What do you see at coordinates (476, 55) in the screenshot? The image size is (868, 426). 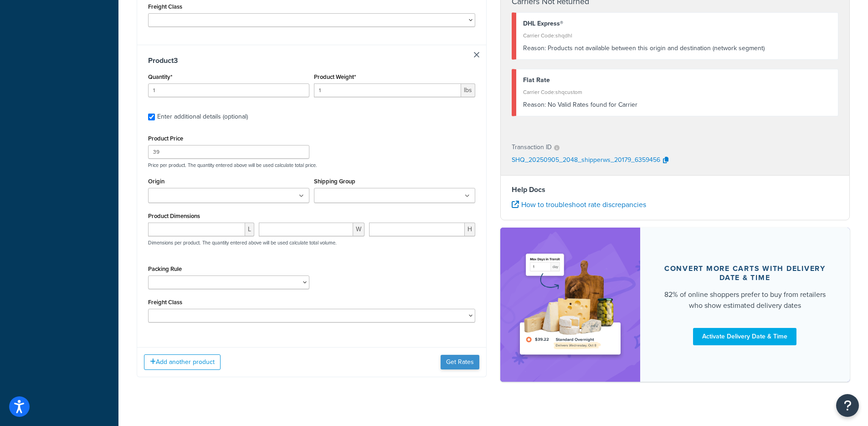 I see `a: Remove Item` at bounding box center [476, 55].